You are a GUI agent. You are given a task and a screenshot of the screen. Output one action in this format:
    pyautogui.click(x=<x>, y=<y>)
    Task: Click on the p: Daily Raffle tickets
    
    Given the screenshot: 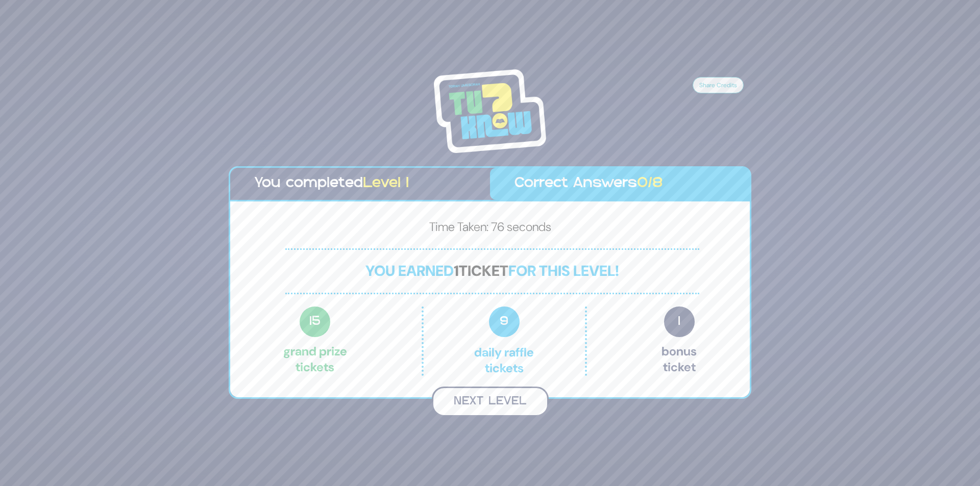 What is the action you would take?
    pyautogui.click(x=504, y=341)
    